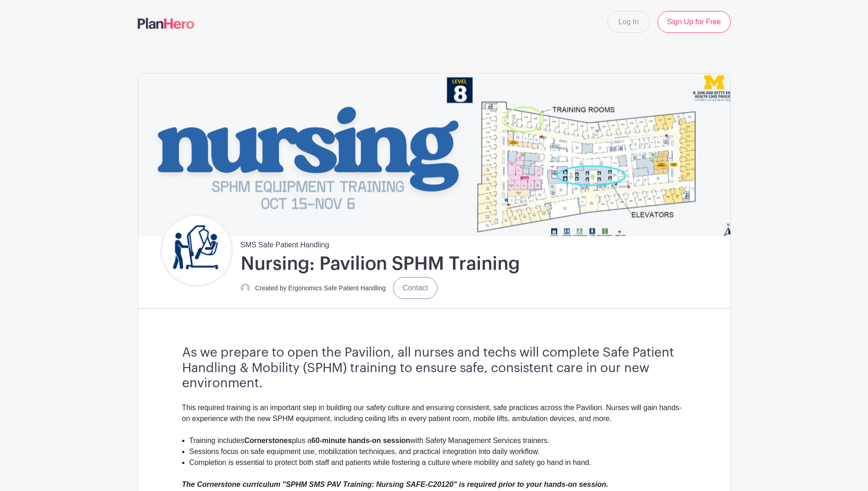  I want to click on img: logo-507f7623f17ff9eddc593b1ce0a138ce2505c220e1c5a4e2b4648c50719b7d32.svg, so click(166, 23).